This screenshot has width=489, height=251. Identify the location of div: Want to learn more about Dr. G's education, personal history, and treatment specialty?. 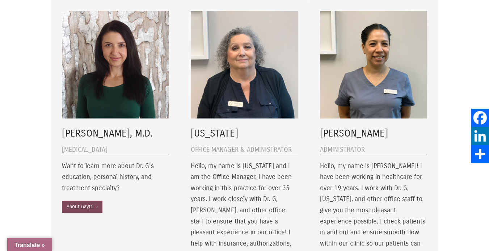
(116, 116).